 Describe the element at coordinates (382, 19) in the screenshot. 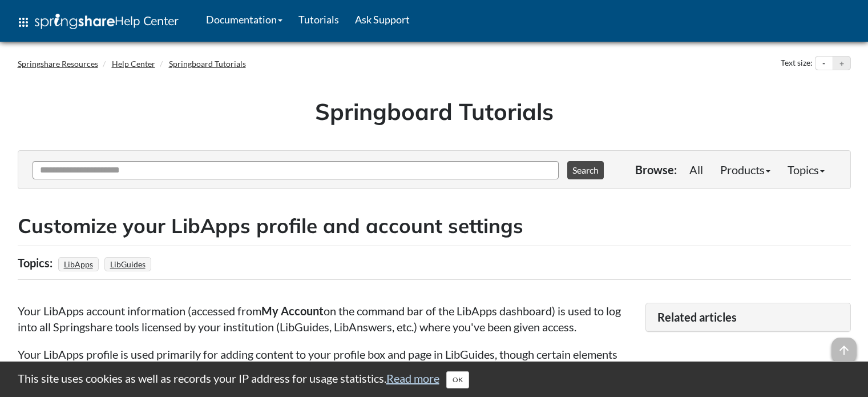

I see `a: Ask Support` at that location.